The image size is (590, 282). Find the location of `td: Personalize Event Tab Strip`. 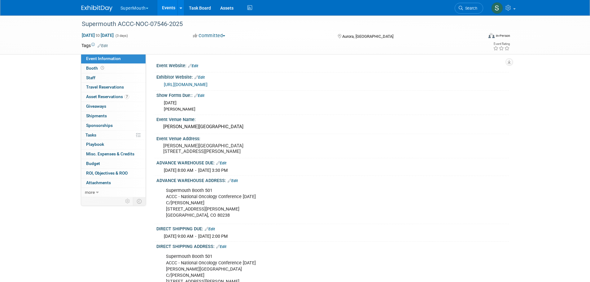

td: Personalize Event Tab Strip is located at coordinates (128, 201).